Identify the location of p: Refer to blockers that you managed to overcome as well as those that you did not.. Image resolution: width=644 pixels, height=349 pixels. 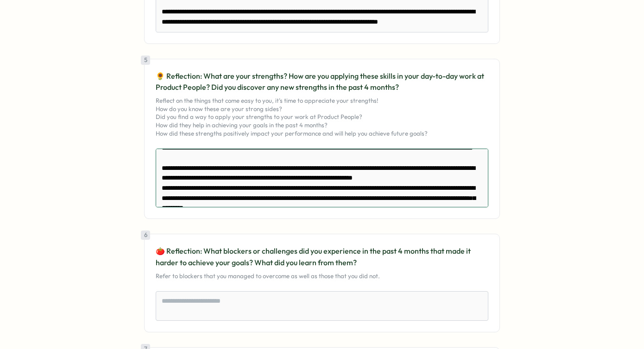
(322, 276).